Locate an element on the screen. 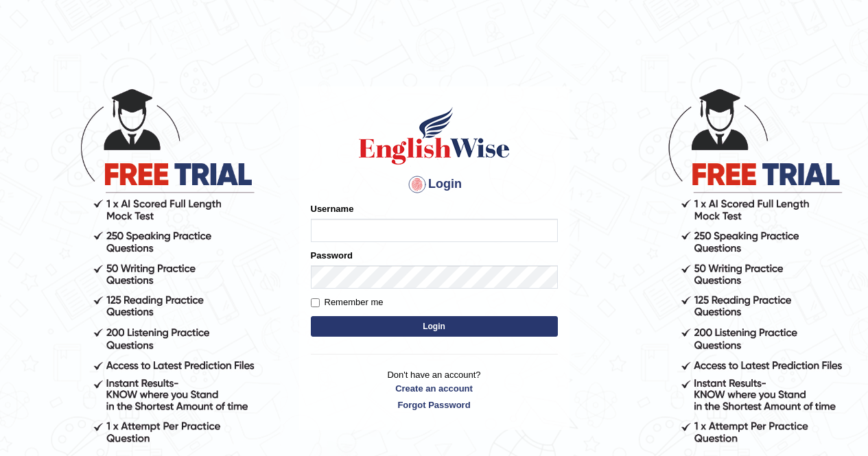 This screenshot has height=456, width=868. h4: Login is located at coordinates (435, 184).